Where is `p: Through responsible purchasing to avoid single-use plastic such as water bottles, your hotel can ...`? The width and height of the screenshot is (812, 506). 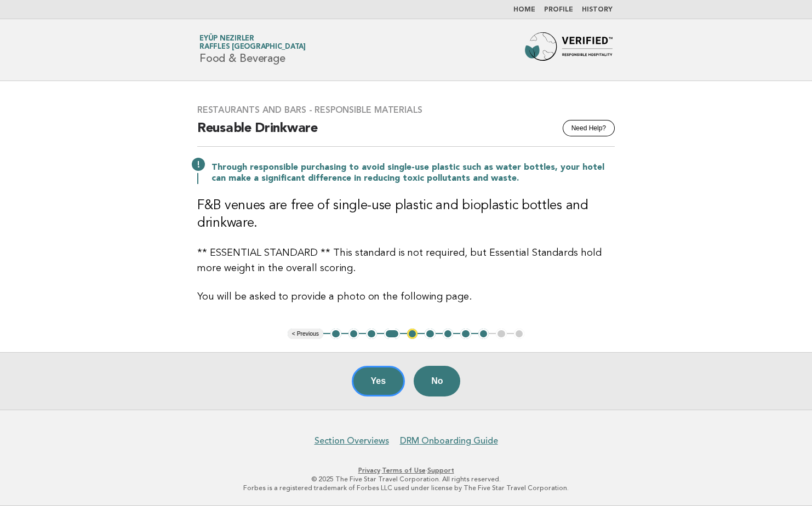 p: Through responsible purchasing to avoid single-use plastic such as water bottles, your hotel can ... is located at coordinates (413, 173).